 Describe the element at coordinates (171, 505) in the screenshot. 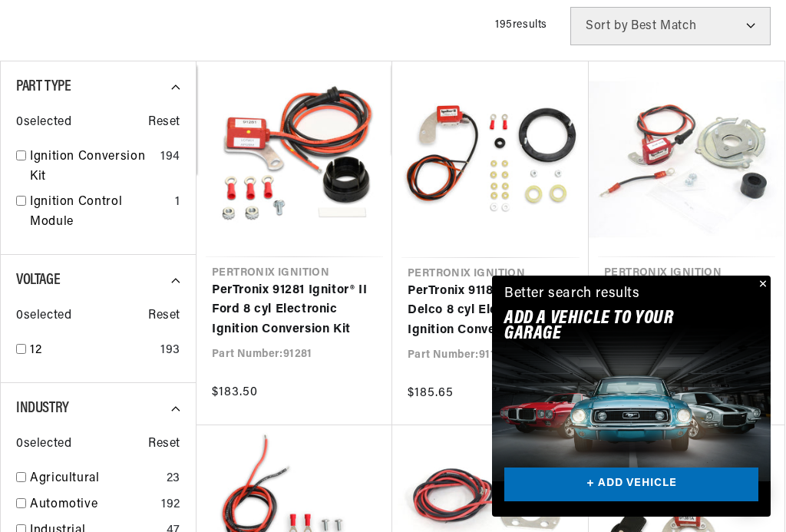

I see `div: 192` at that location.